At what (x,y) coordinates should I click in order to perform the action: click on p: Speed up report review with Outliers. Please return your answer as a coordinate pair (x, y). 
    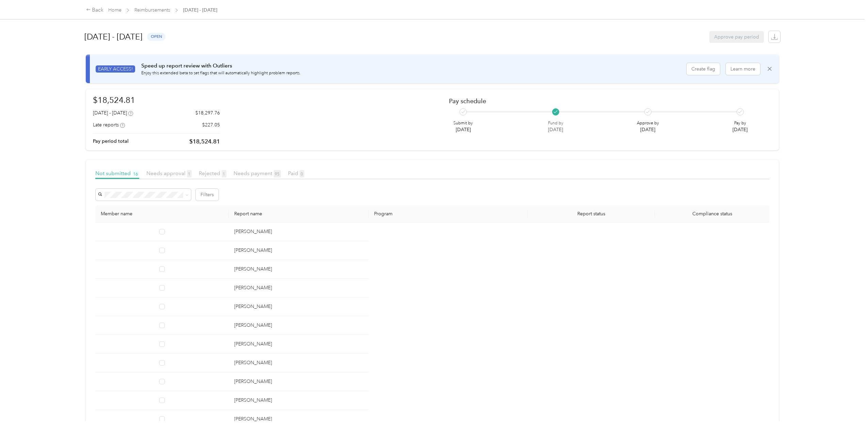
    Looking at the image, I should click on (221, 65).